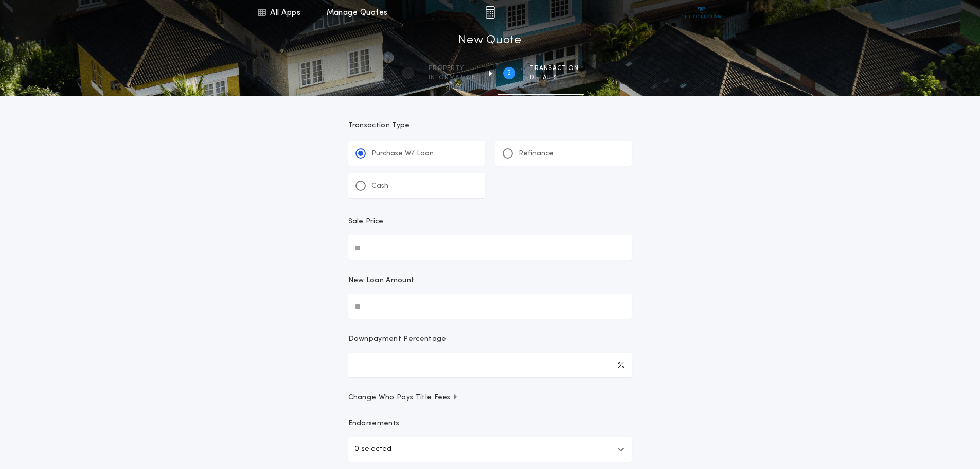  I want to click on p: Transaction Type, so click(490, 125).